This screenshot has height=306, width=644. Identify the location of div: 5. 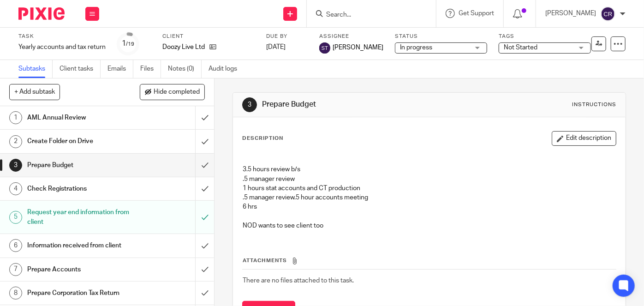
(16, 217).